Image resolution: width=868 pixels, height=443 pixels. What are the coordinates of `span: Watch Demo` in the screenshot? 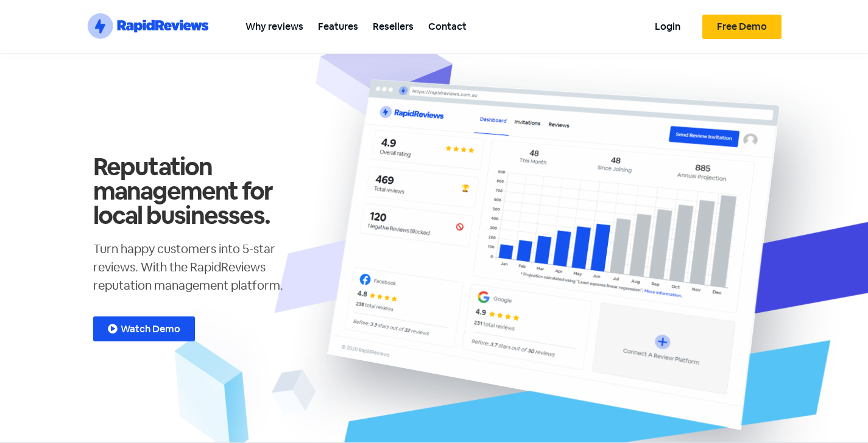 It's located at (150, 330).